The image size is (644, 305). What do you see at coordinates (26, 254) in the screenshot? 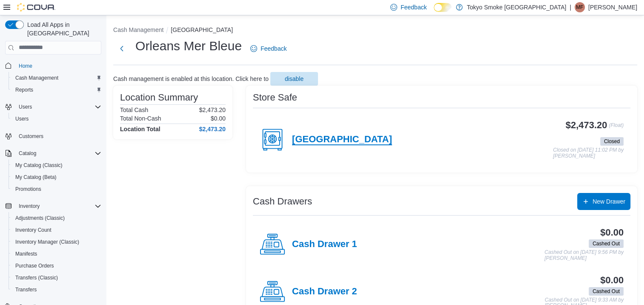
I see `a: Manifests` at bounding box center [26, 254].